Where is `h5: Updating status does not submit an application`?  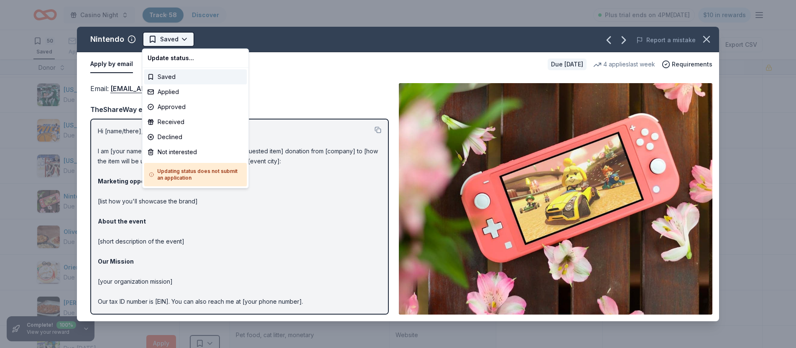 h5: Updating status does not submit an application is located at coordinates (196, 175).